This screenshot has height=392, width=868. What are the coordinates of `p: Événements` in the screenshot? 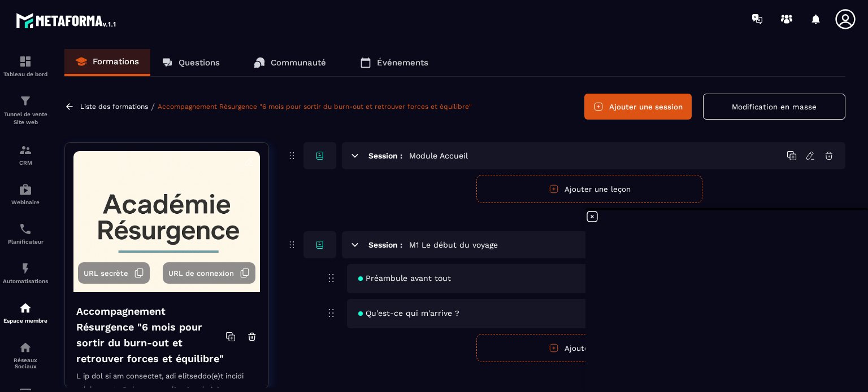 It's located at (402, 63).